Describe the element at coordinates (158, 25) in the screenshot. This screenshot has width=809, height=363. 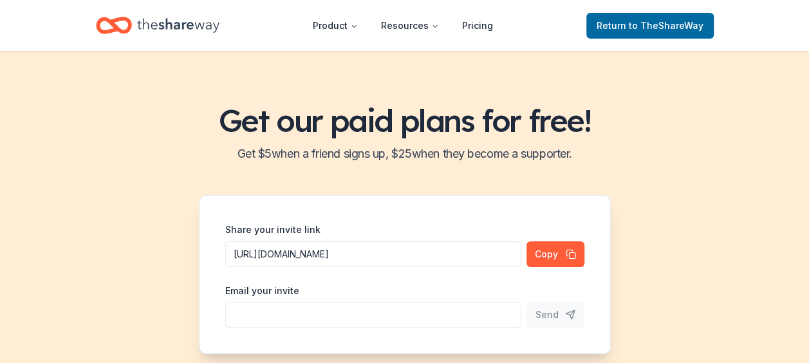
I see `a: Home` at that location.